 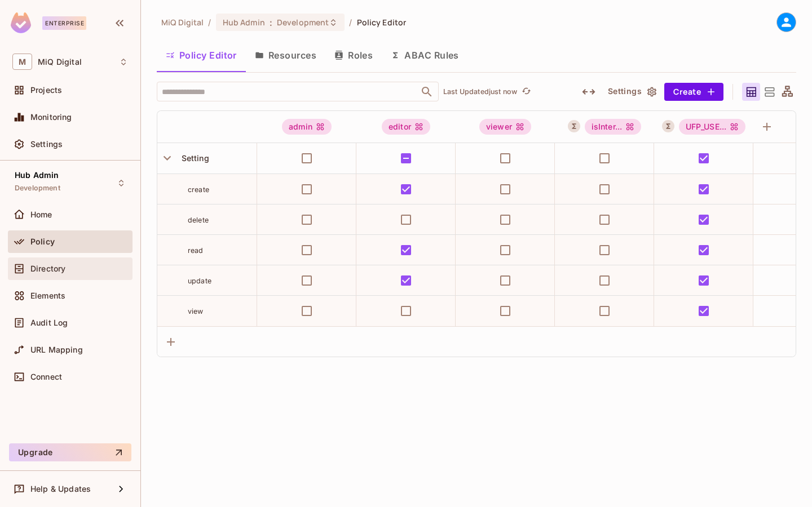 What do you see at coordinates (70, 453) in the screenshot?
I see `button: Upgrade` at bounding box center [70, 453].